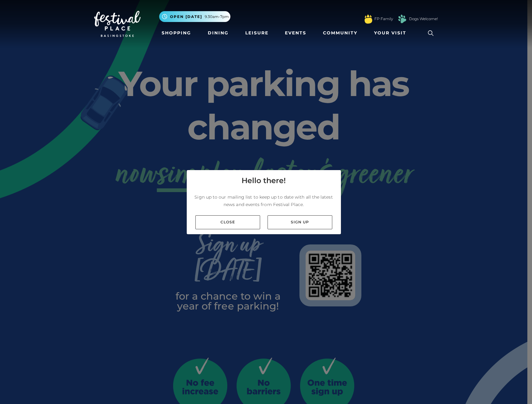 The width and height of the screenshot is (532, 404). What do you see at coordinates (384, 19) in the screenshot?
I see `a: FP Family` at bounding box center [384, 19].